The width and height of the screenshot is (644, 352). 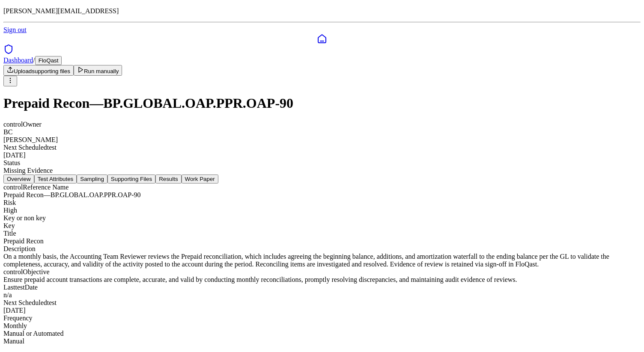 What do you see at coordinates (322, 103) in the screenshot?
I see `h1: Prepaid Recon — BP.GLOBAL.OAP.PPR.OAP-90` at bounding box center [322, 103].